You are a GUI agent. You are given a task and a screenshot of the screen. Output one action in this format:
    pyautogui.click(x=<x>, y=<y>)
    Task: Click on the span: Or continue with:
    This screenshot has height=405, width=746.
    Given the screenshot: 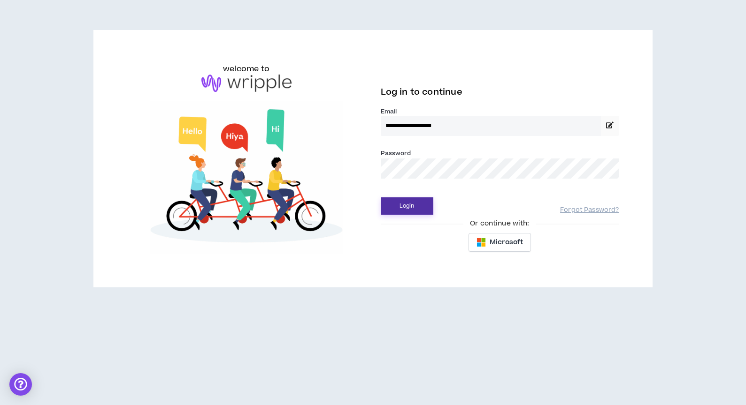 What is the action you would take?
    pyautogui.click(x=499, y=224)
    